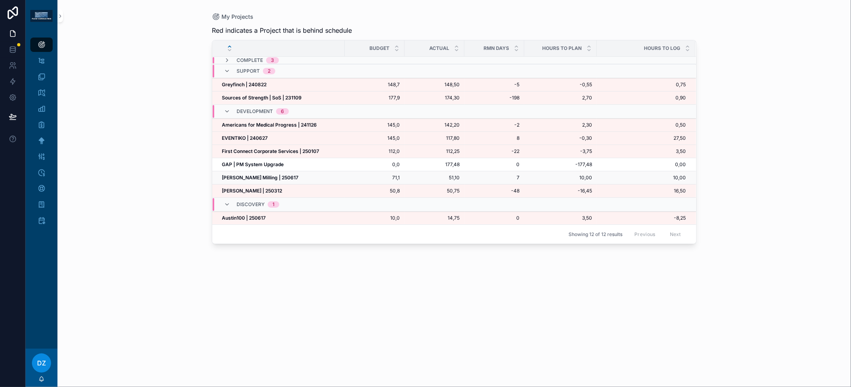  I want to click on a: 177,48, so click(435, 164).